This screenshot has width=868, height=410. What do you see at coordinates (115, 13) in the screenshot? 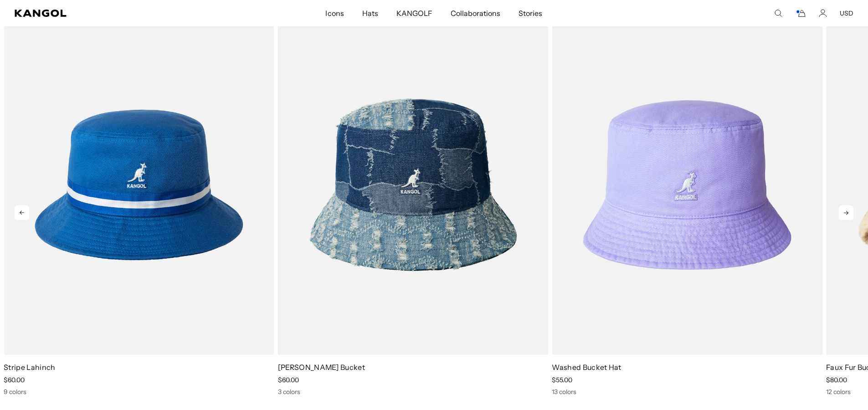
I see `a: Kangol` at bounding box center [115, 13].